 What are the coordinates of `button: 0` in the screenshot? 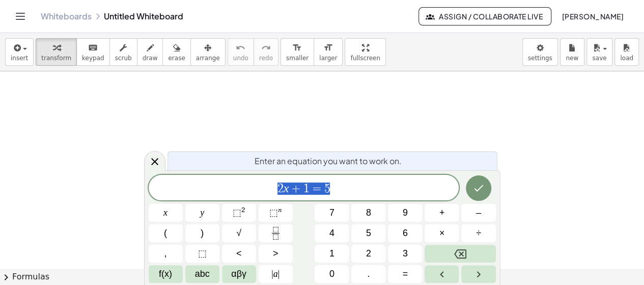 It's located at (331, 274).